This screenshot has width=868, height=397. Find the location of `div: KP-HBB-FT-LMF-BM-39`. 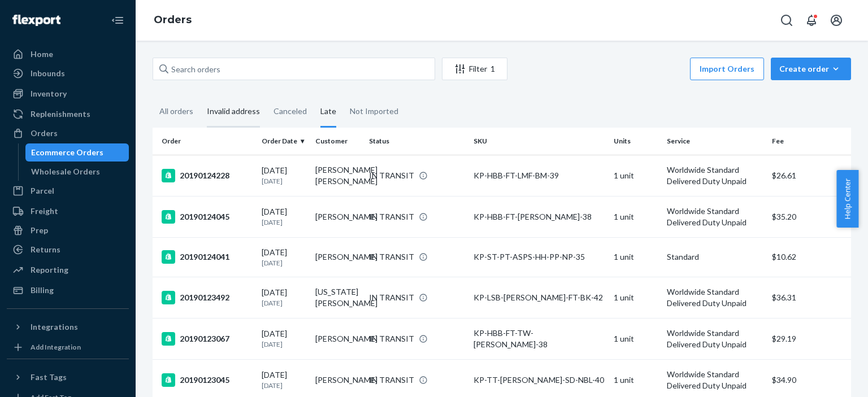

div: KP-HBB-FT-LMF-BM-39 is located at coordinates (538, 176).